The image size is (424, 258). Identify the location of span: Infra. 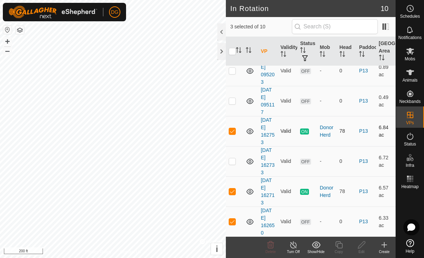
(409, 165).